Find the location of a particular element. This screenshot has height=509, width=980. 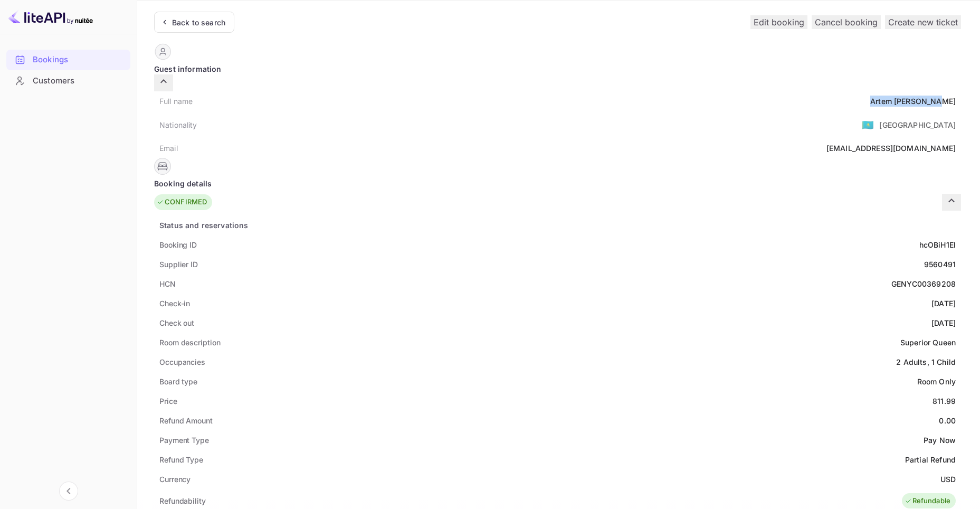

div: Price is located at coordinates (169, 400).